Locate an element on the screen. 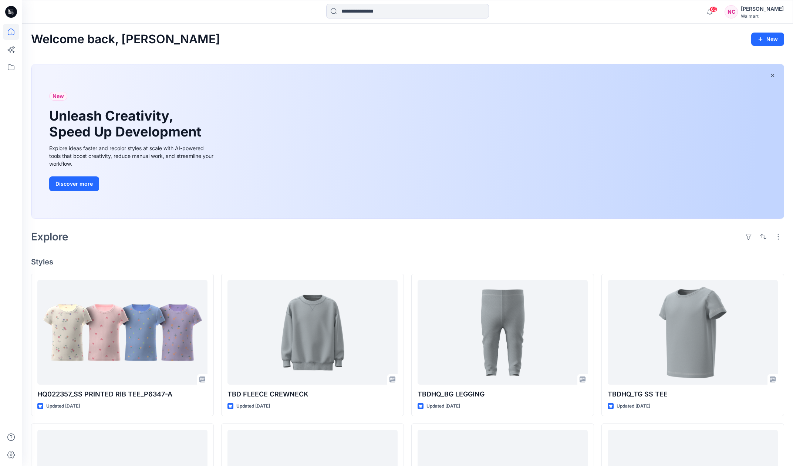  a: Discover more is located at coordinates (132, 184).